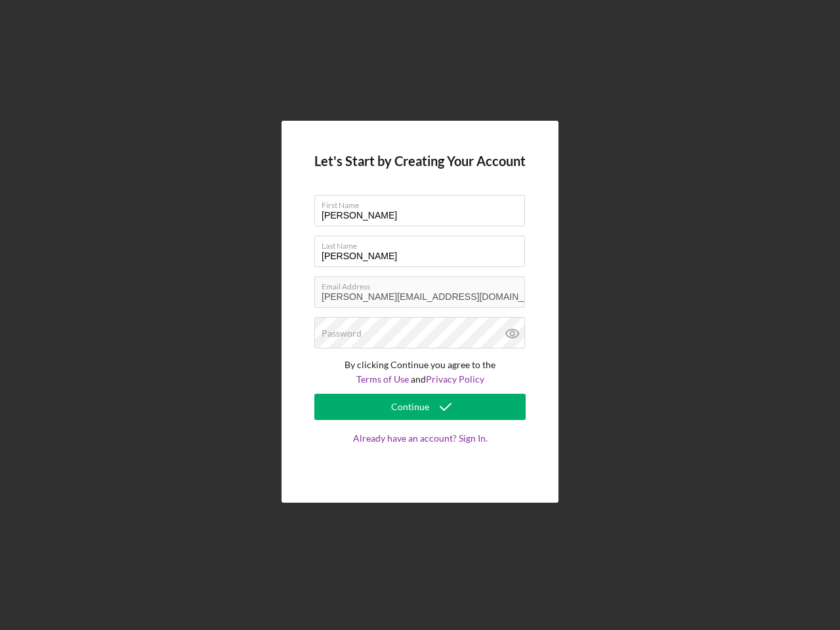 This screenshot has width=840, height=630. Describe the element at coordinates (382, 379) in the screenshot. I see `a: Terms of Use` at that location.